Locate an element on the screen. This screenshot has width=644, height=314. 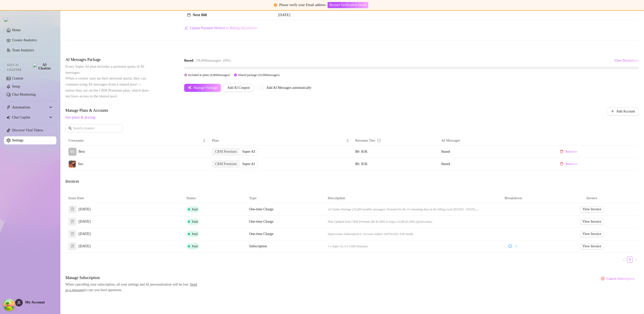
span: 0 used is located at coordinates (446, 164).